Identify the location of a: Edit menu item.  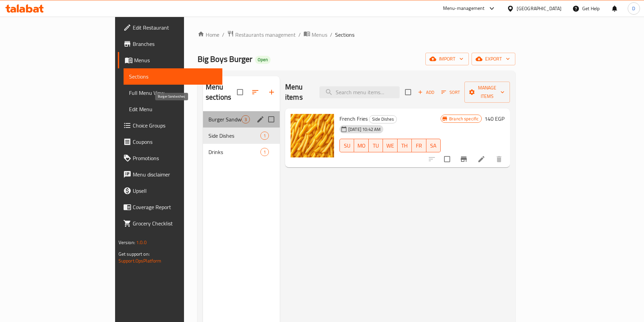
(481, 159).